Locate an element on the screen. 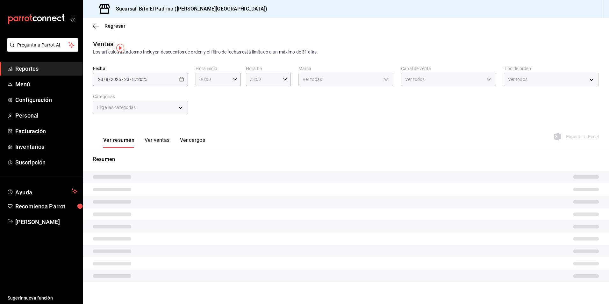 This screenshot has height=304, width=609. label: Hora inicio is located at coordinates (218, 68).